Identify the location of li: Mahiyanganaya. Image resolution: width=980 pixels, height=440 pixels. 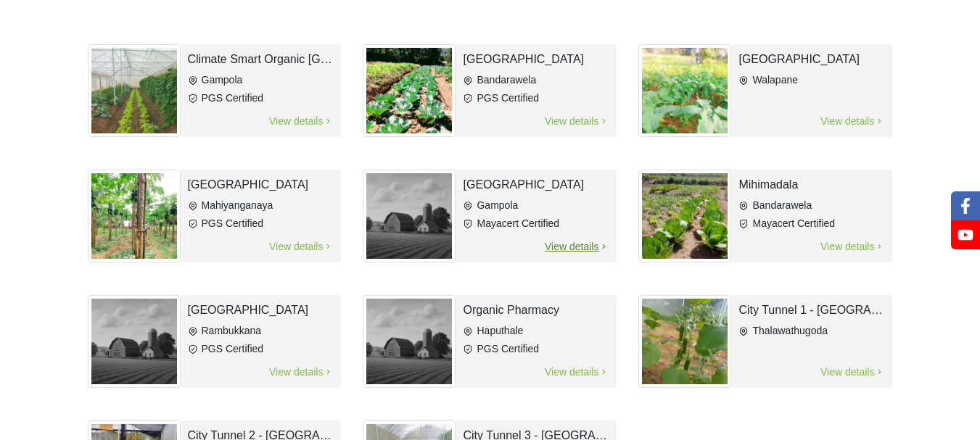
(261, 205).